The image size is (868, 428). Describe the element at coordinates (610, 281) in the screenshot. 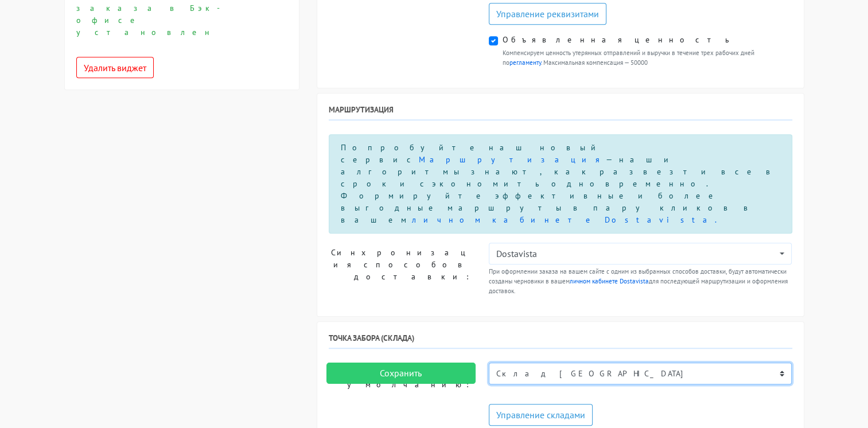

I see `a: личном кабинете Dostavista` at that location.